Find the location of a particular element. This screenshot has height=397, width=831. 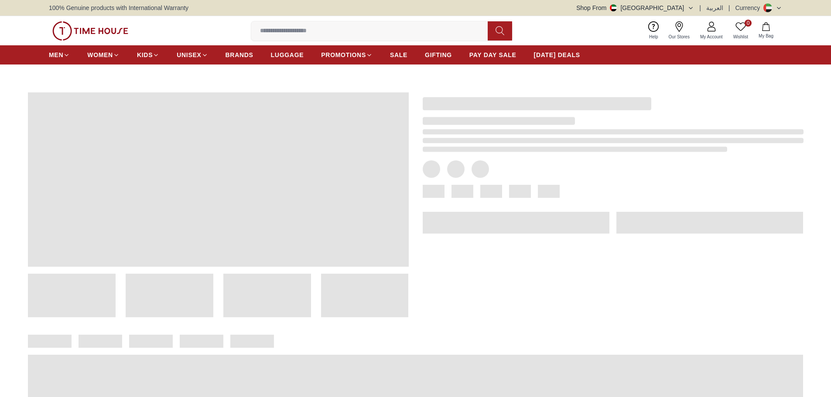

span: UNISEX is located at coordinates (189, 55).